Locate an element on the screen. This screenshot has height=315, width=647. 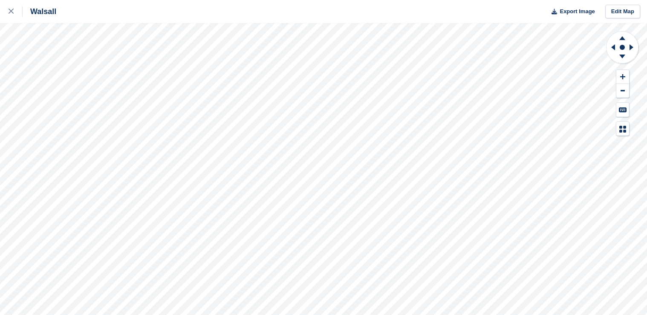
span: Export Image is located at coordinates (577, 12).